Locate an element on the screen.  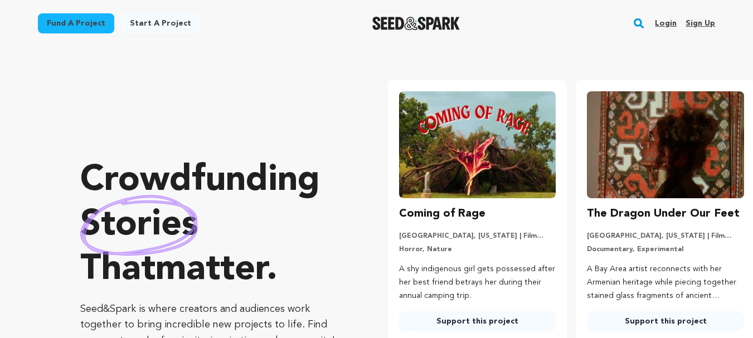
p: A shy indigenous girl gets possessed after her best friend betrays her during their annual campin... is located at coordinates (477, 282).